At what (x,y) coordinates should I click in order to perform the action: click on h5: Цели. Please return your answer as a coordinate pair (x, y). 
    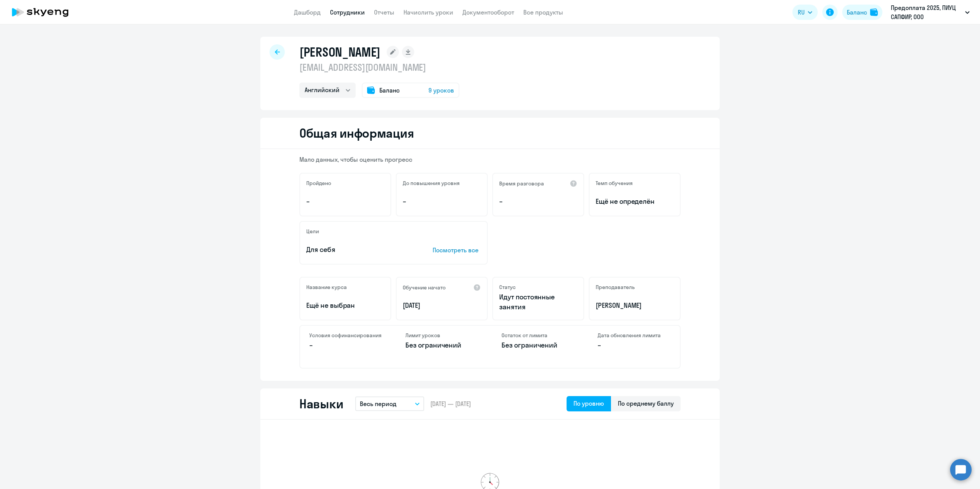
    Looking at the image, I should click on (312, 232).